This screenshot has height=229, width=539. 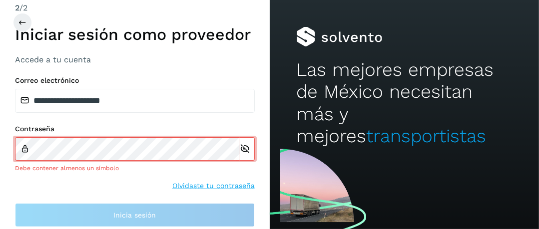 What do you see at coordinates (135, 34) in the screenshot?
I see `h1: Iniciar sesión como proveedor` at bounding box center [135, 34].